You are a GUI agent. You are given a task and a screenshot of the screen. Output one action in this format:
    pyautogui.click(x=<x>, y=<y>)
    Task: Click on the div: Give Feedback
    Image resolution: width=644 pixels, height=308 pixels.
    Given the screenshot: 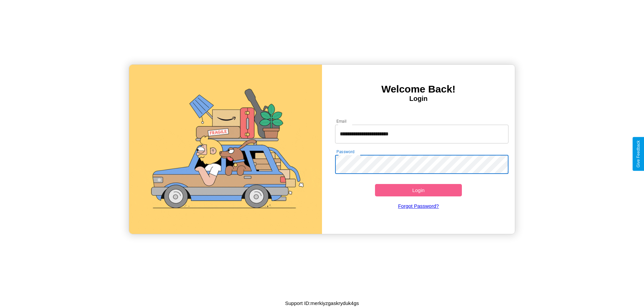 What is the action you would take?
    pyautogui.click(x=638, y=154)
    